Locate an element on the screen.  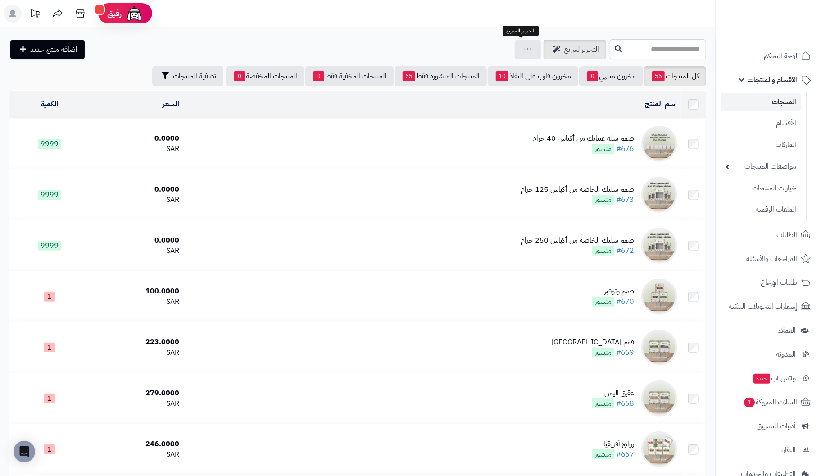
img: logo-2.png is located at coordinates (786, 34).